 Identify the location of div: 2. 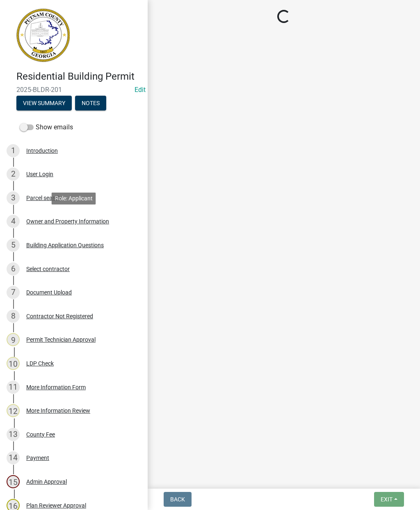
(13, 174).